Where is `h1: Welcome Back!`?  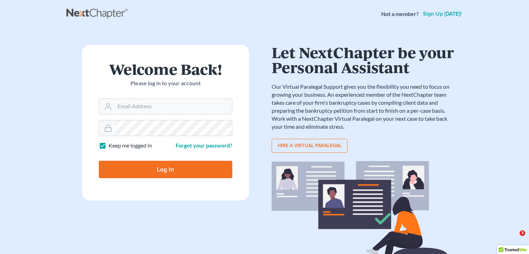
h1: Welcome Back! is located at coordinates (165, 69).